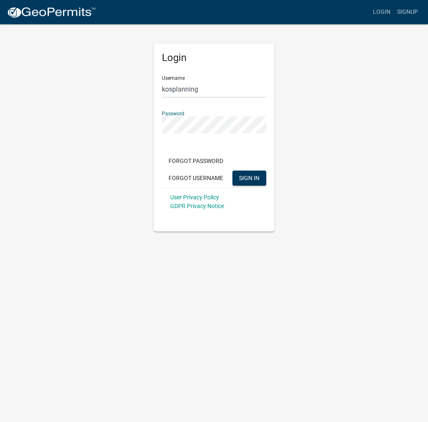  What do you see at coordinates (197, 206) in the screenshot?
I see `a: GDPR Privacy Notice` at bounding box center [197, 206].